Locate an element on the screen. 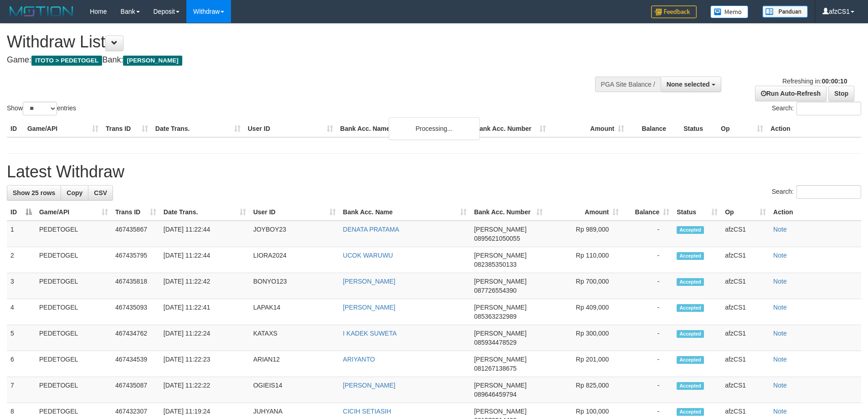 This screenshot has height=419, width=868. a: DENATA PRATAMA is located at coordinates (370, 229).